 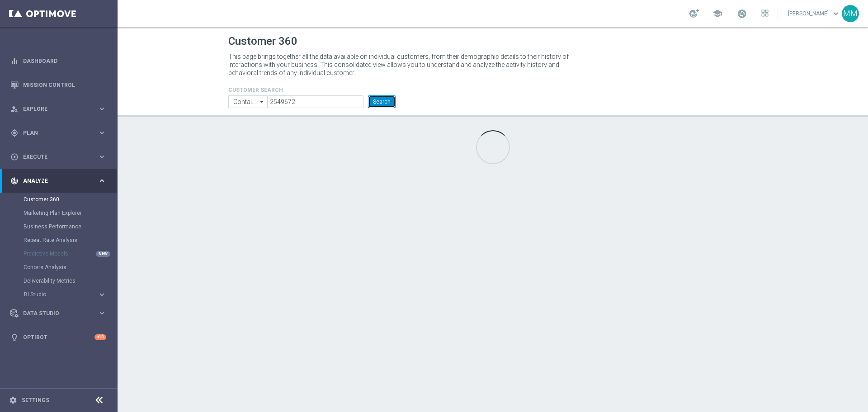 I want to click on span: Analyze, so click(x=60, y=181).